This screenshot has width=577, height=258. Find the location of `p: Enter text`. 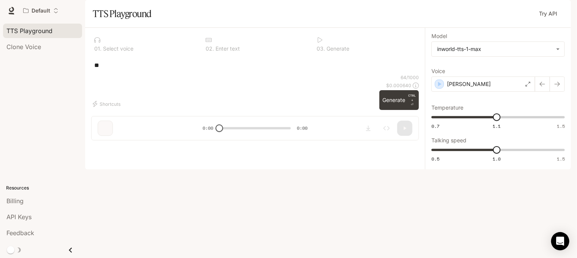

p: Enter text is located at coordinates (227, 49).